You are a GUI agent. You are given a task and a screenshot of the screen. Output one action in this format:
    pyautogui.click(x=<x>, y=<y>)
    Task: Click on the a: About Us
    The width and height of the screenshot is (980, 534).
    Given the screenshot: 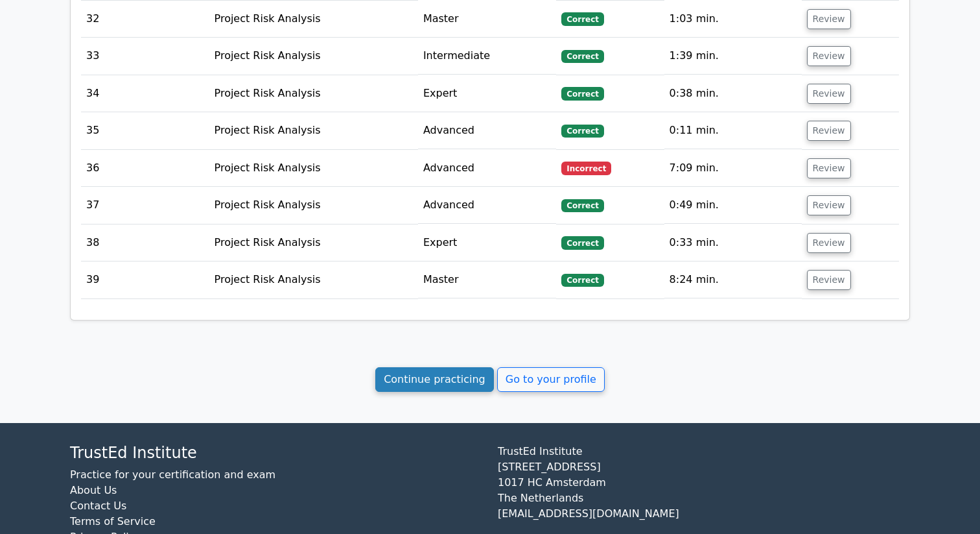 What is the action you would take?
    pyautogui.click(x=93, y=490)
    